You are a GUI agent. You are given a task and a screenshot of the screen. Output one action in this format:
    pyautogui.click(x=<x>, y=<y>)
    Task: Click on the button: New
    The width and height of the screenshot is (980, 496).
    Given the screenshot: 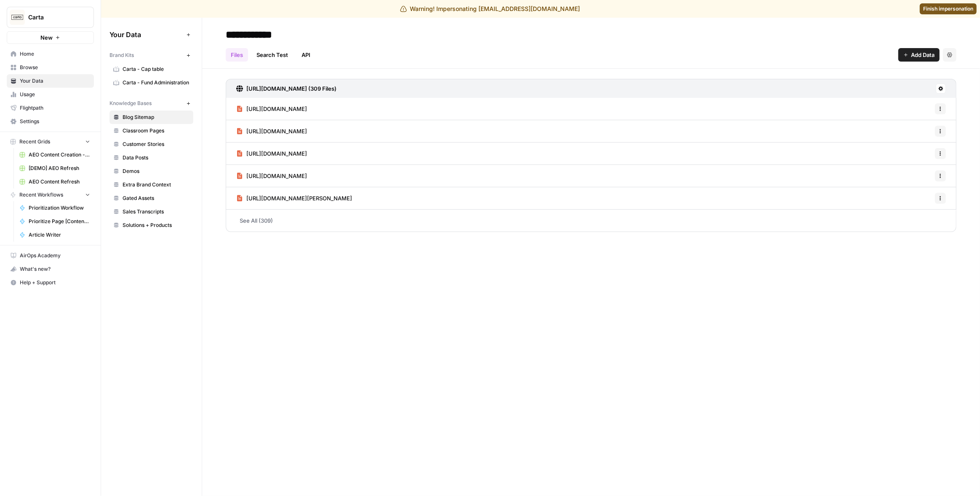 What is the action you would take?
    pyautogui.click(x=50, y=38)
    